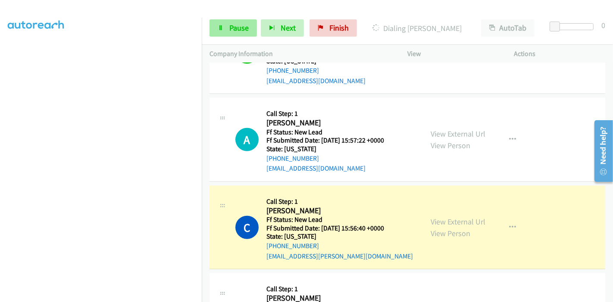 The image size is (613, 302). What do you see at coordinates (339, 28) in the screenshot?
I see `span: Finish` at bounding box center [339, 28].